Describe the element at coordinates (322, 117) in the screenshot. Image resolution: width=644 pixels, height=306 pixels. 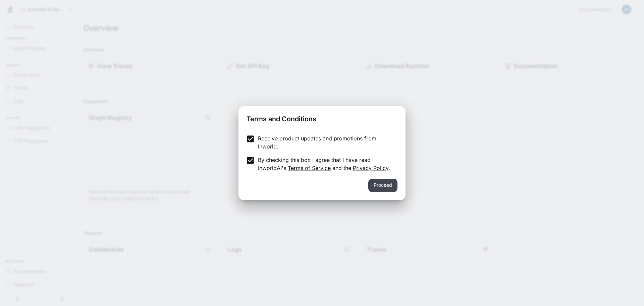
I see `h2: Terms and Conditions` at that location.